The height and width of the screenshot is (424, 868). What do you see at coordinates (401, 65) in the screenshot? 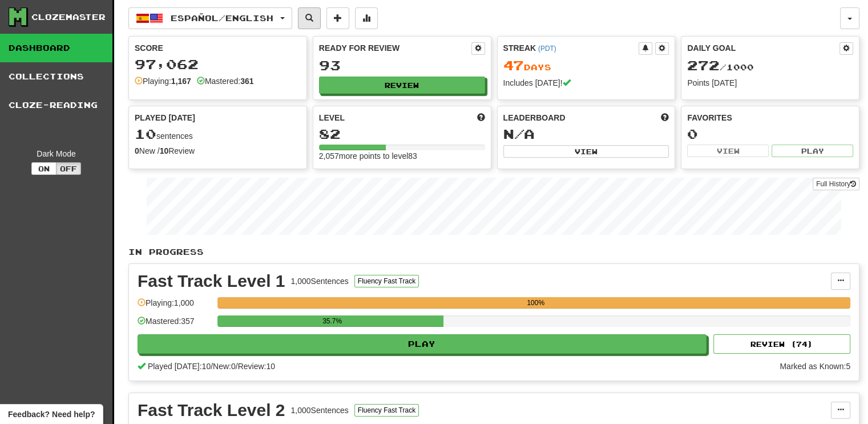
I see `div: 93` at bounding box center [401, 65].